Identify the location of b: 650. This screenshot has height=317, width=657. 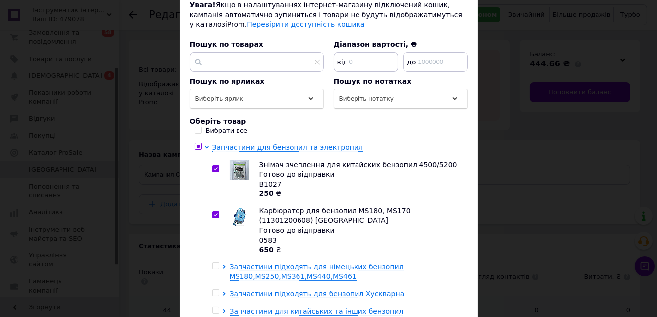
(266, 250).